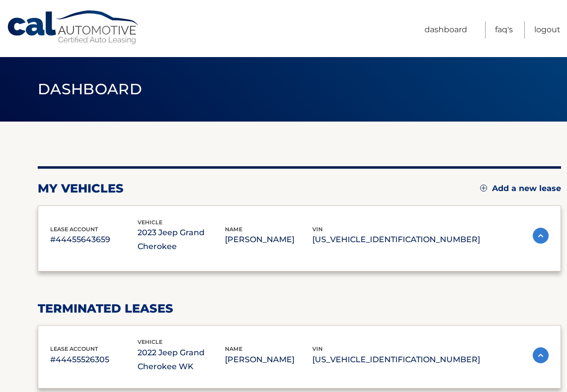  I want to click on img: add.svg, so click(484, 188).